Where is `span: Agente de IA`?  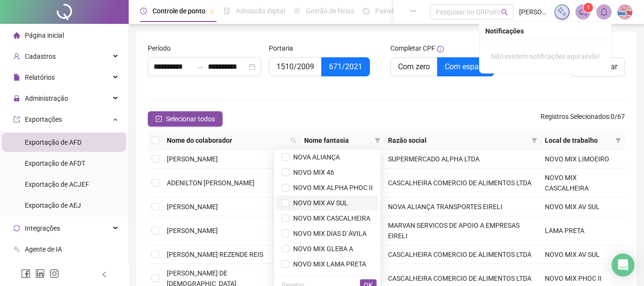 span: Agente de IA is located at coordinates (43, 249).